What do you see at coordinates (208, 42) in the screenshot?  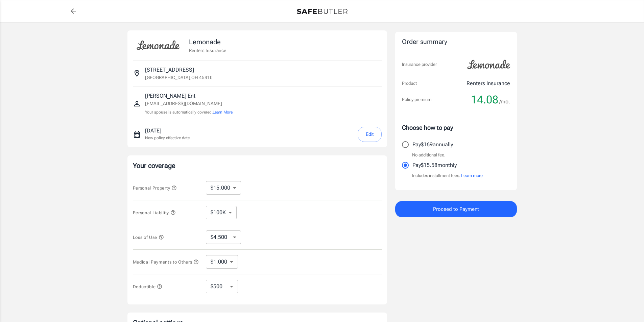 I see `p: Lemonade` at bounding box center [208, 42].